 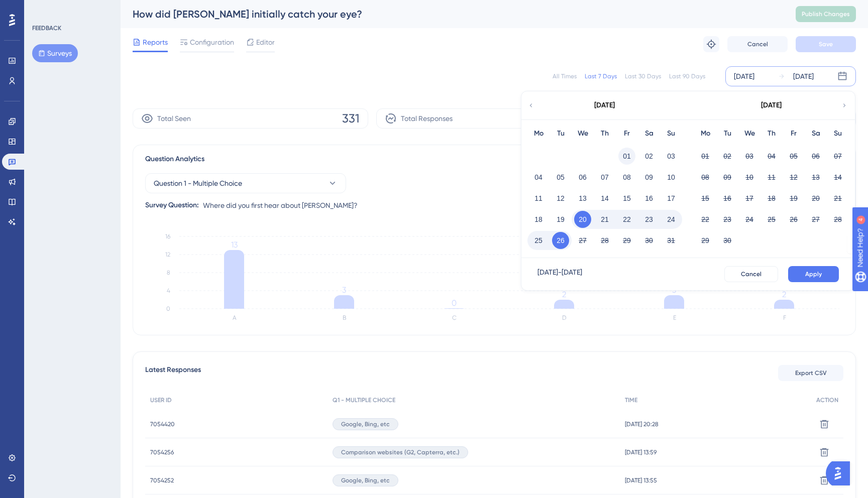 What do you see at coordinates (643, 77) in the screenshot?
I see `div: Last 30 Days` at bounding box center [643, 77].